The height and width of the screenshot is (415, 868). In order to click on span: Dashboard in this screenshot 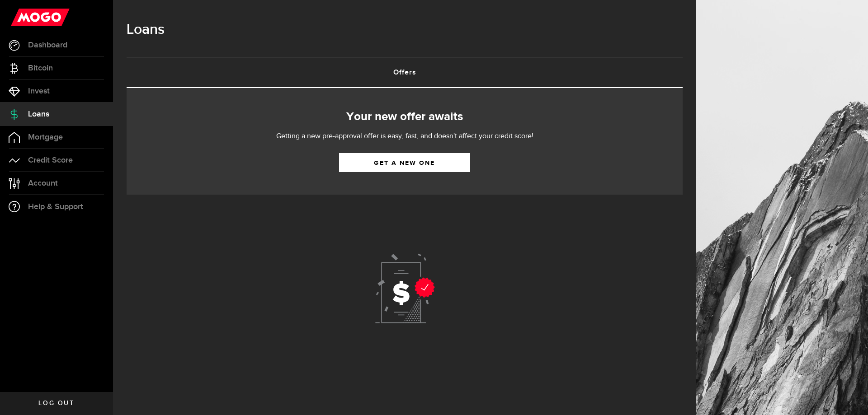, I will do `click(47, 45)`.